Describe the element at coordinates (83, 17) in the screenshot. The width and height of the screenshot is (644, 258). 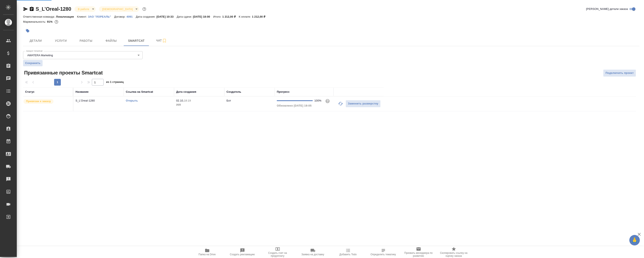
I see `p: Клиент:` at that location.